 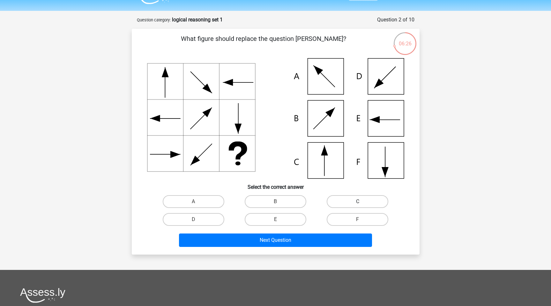 I want to click on label: C, so click(x=357, y=201).